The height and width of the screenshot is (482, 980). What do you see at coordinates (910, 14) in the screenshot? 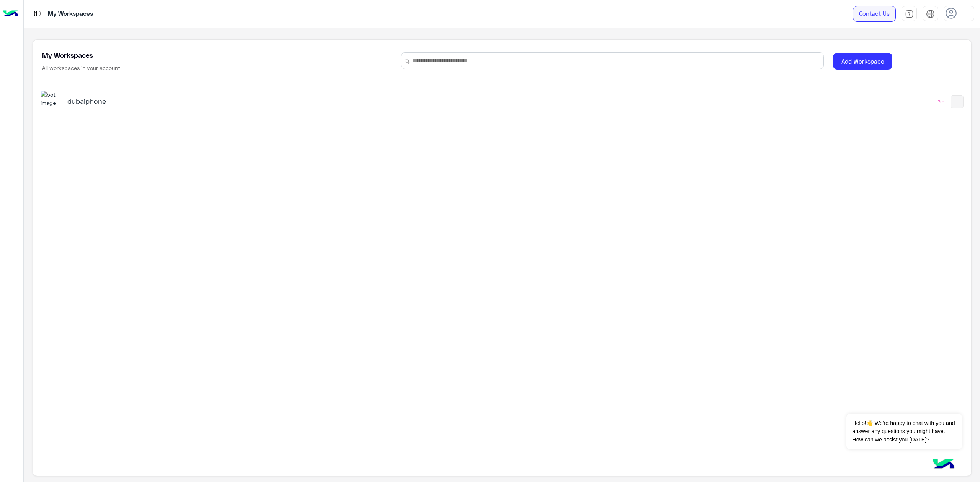
I see `a: tab` at bounding box center [910, 14].